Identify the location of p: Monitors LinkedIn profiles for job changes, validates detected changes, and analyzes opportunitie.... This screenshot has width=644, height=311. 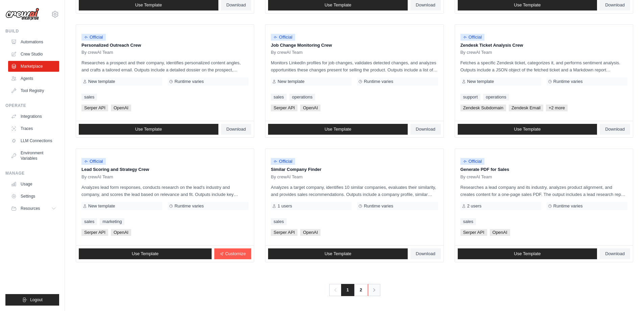
(355, 66).